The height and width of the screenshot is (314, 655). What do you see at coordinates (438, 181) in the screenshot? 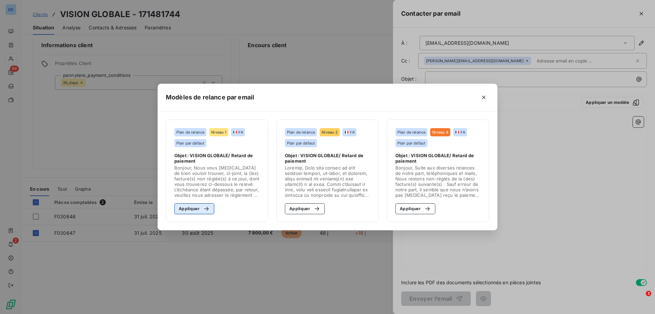
I see `span: Bonjour, Suite aux diverses relances de notre part, téléphoniques et mails, Nous restons non-régl...` at bounding box center [438, 181].